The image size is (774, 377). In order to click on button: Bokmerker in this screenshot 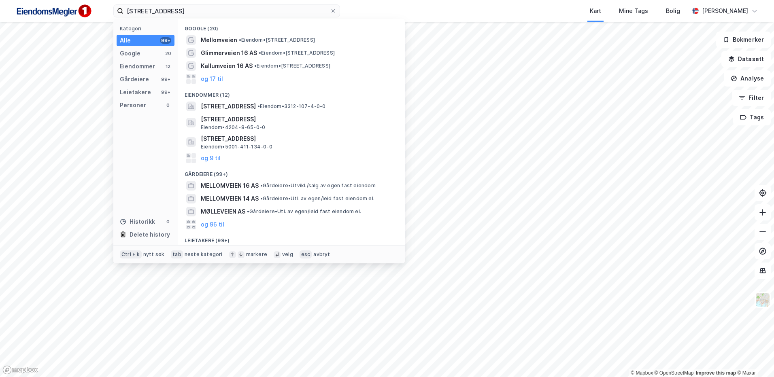, I will do `click(743, 40)`.